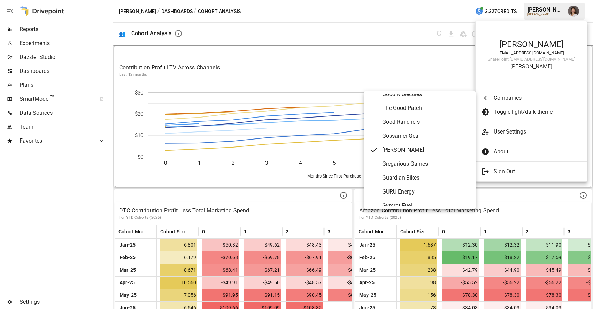  What do you see at coordinates (538, 132) in the screenshot?
I see `span: User Settings` at bounding box center [538, 132].